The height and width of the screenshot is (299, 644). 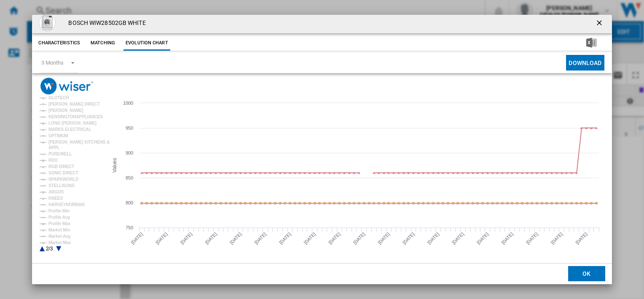 I want to click on tspan: ARGOS, so click(x=56, y=191).